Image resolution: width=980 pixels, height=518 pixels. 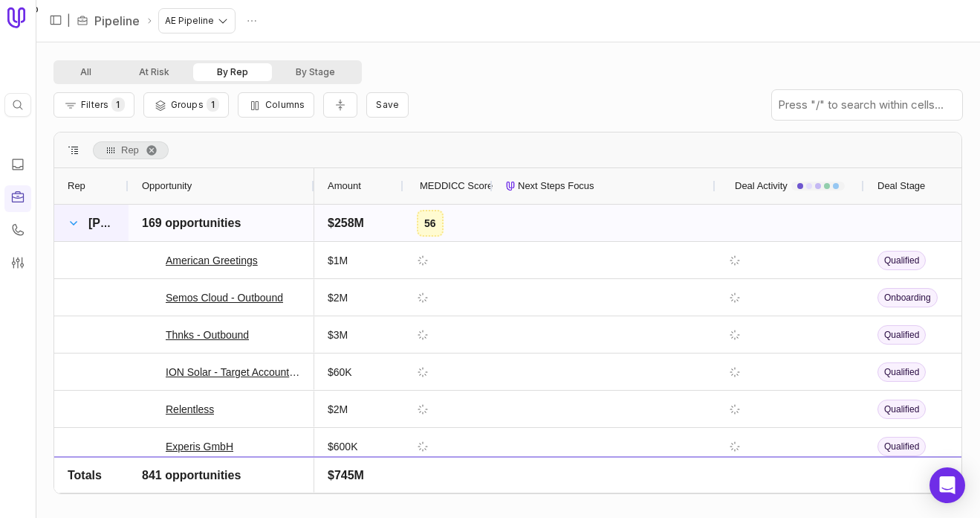 I want to click on a: Pipeline, so click(x=117, y=21).